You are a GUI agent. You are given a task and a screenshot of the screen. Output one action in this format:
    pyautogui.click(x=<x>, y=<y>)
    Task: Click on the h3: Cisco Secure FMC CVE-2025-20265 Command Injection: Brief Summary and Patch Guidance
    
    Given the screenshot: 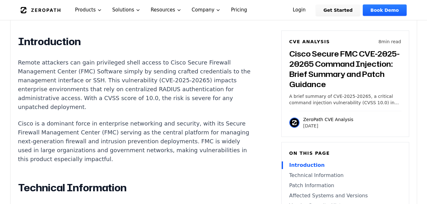 What is the action you would take?
    pyautogui.click(x=345, y=69)
    